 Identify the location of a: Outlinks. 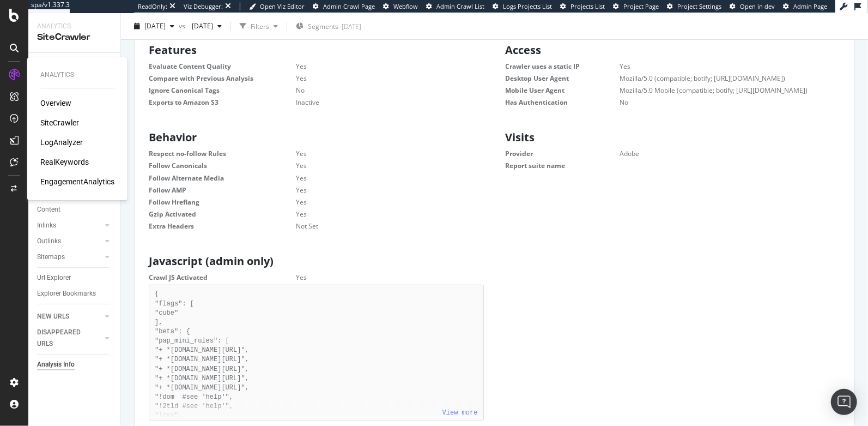
(69, 241).